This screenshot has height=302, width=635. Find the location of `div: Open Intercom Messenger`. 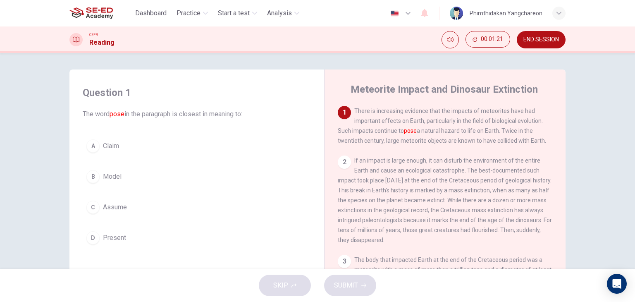

div: Open Intercom Messenger is located at coordinates (617, 284).